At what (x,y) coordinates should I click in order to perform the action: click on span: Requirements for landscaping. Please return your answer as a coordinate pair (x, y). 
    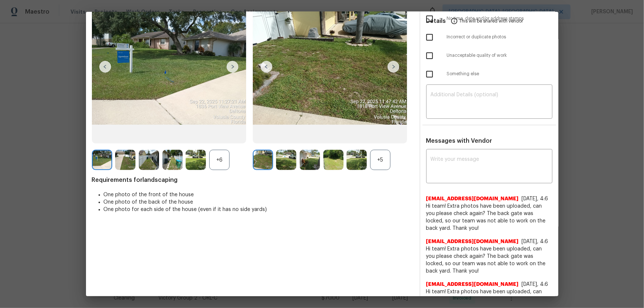
    Looking at the image, I should click on (253, 180).